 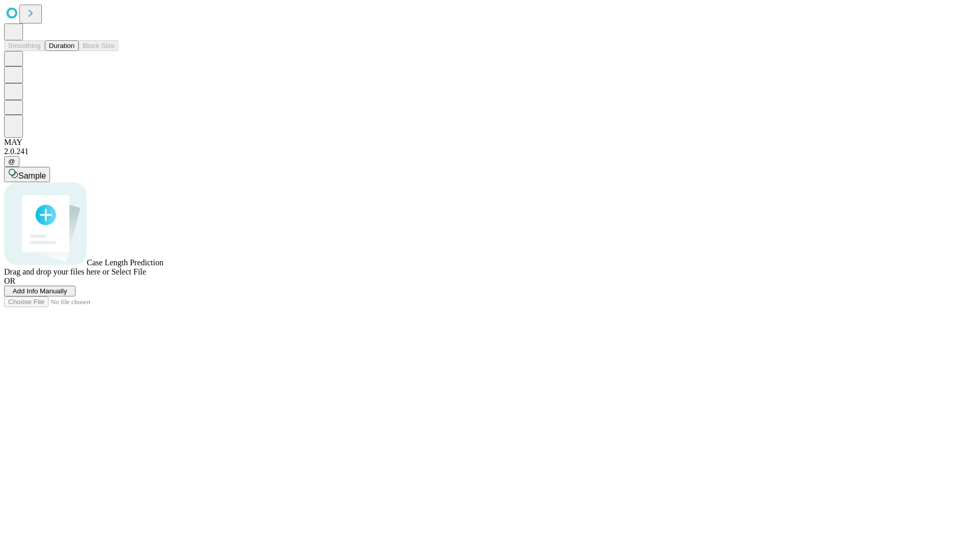 What do you see at coordinates (27, 174) in the screenshot?
I see `button: Sample` at bounding box center [27, 174].